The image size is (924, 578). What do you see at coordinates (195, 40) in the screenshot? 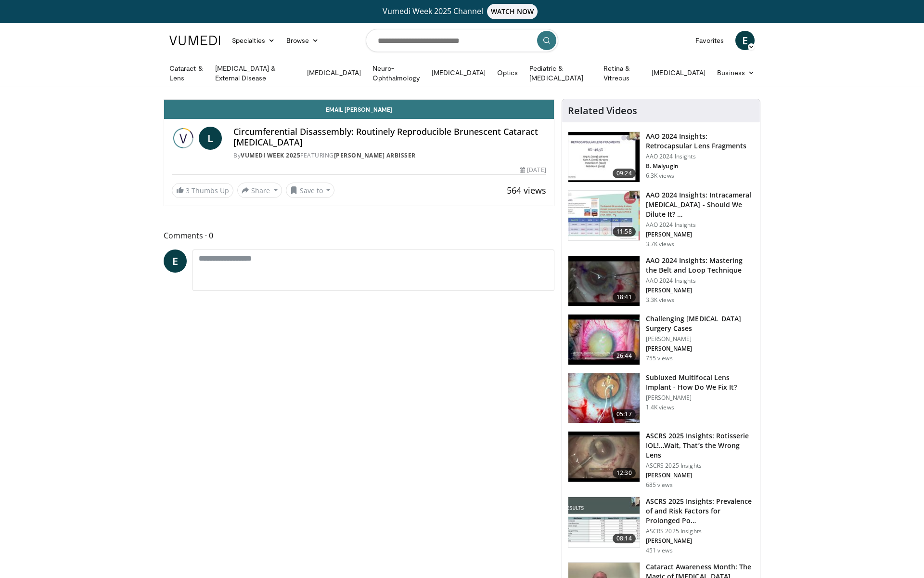
I see `img: VuMedi Logo` at bounding box center [195, 40].